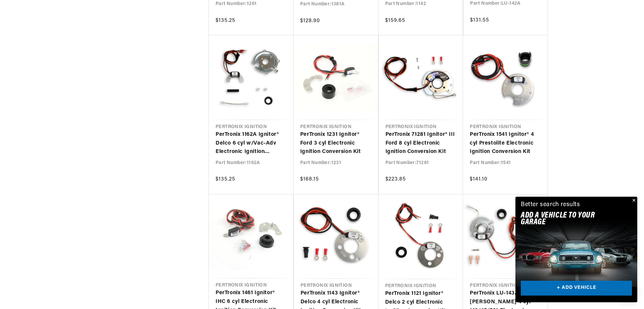 The image size is (644, 309). What do you see at coordinates (421, 143) in the screenshot?
I see `a: PerTronix 71281 Ignitor® III Ford 8 cyl Electronic Ignition Conversion Kit` at bounding box center [421, 143].